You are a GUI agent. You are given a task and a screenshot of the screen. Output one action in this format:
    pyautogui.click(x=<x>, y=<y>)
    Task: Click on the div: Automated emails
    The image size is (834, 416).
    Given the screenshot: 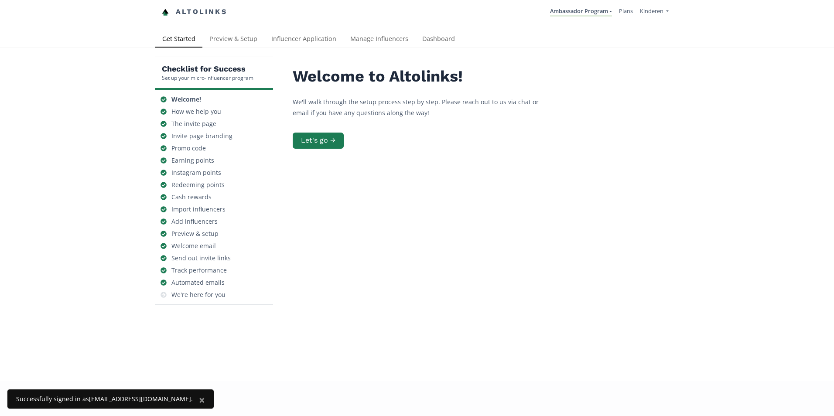 What is the action you would take?
    pyautogui.click(x=198, y=283)
    